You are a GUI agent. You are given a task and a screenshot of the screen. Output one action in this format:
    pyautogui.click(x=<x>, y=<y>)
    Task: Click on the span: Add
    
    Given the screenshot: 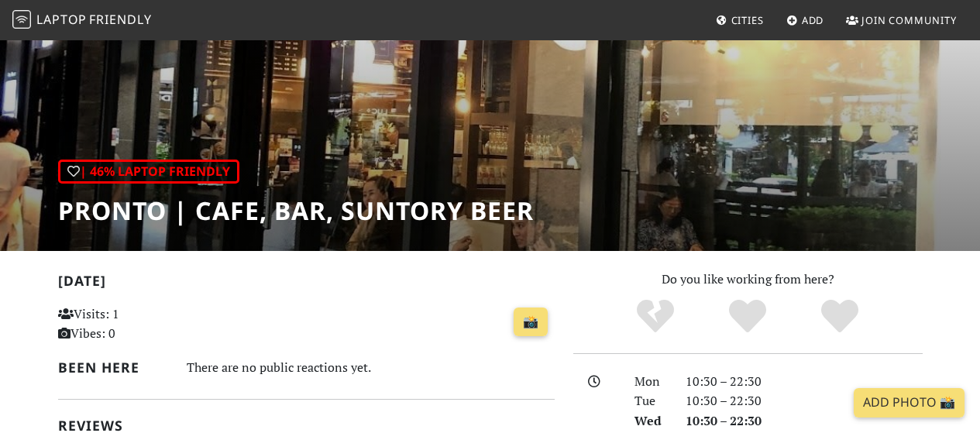 What is the action you would take?
    pyautogui.click(x=813, y=20)
    